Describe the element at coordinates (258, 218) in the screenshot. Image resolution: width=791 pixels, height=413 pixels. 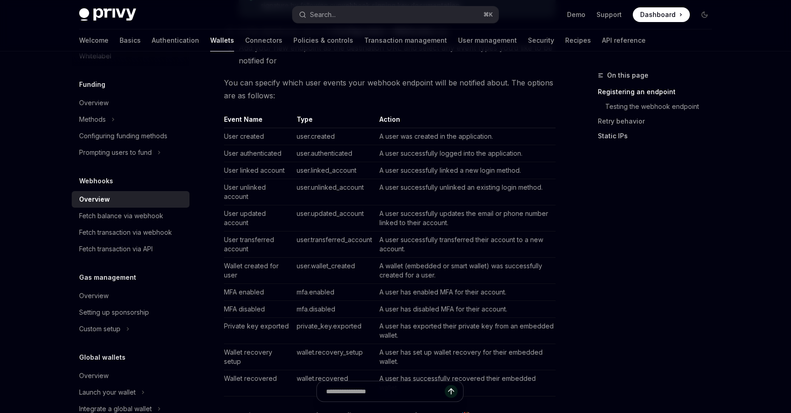
I see `td: User updated account` at that location.